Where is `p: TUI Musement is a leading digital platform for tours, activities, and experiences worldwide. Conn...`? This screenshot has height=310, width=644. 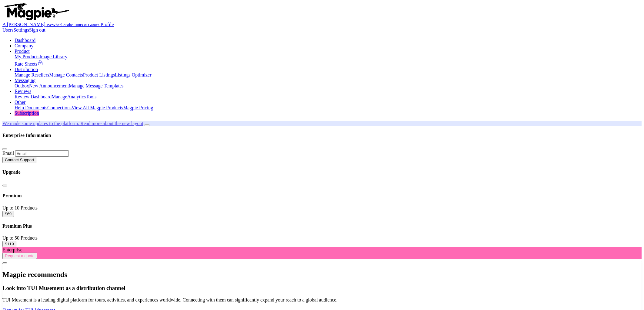
p: TUI Musement is a leading digital platform for tours, activities, and experiences worldwide. Conn... is located at coordinates (322, 300).